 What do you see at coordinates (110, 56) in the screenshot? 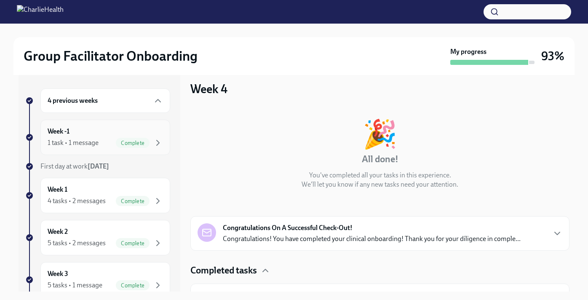
I see `h2: Group Facilitator Onboarding` at bounding box center [110, 56].